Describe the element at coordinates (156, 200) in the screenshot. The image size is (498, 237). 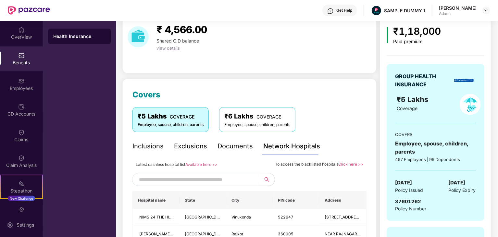
I see `span: Hospital name` at that location.